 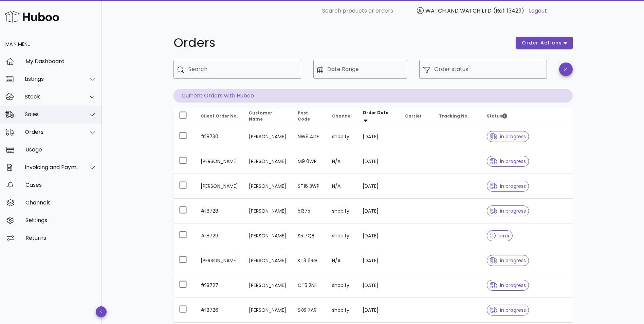 I want to click on div: Listings, so click(x=52, y=79).